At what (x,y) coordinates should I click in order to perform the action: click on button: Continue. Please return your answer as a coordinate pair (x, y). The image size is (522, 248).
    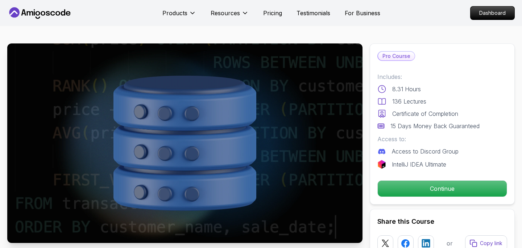
    Looking at the image, I should click on (442, 189).